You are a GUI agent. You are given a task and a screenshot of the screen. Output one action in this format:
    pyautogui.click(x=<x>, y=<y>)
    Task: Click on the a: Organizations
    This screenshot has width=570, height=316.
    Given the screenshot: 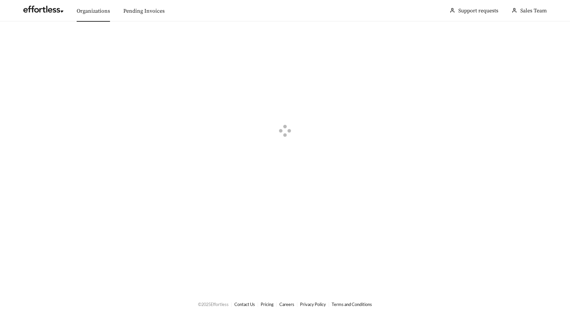 What is the action you would take?
    pyautogui.click(x=93, y=11)
    